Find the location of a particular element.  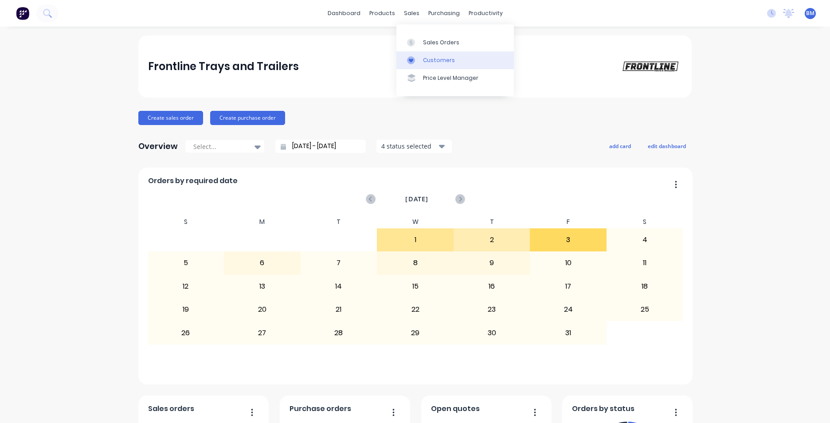

span: Purchase orders is located at coordinates (320, 409).